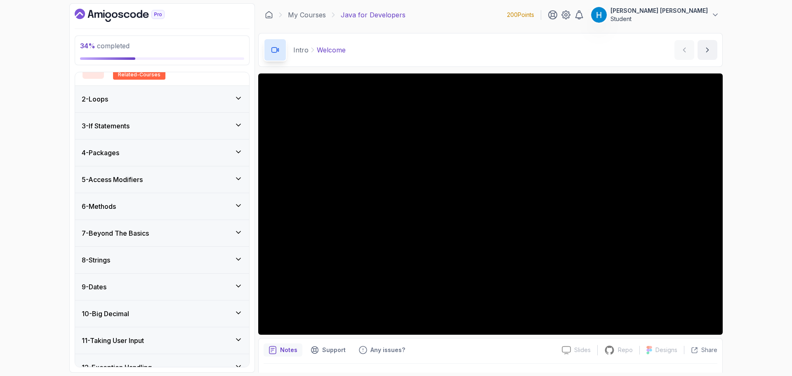 This screenshot has height=376, width=792. Describe the element at coordinates (162, 179) in the screenshot. I see `button: 5-Access Modifiers` at that location.